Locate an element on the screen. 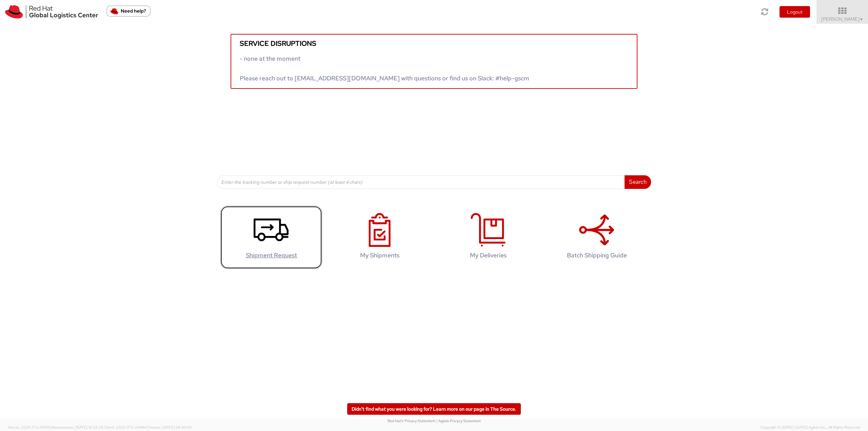  h4: Batch Shipping Guide is located at coordinates (596, 255).